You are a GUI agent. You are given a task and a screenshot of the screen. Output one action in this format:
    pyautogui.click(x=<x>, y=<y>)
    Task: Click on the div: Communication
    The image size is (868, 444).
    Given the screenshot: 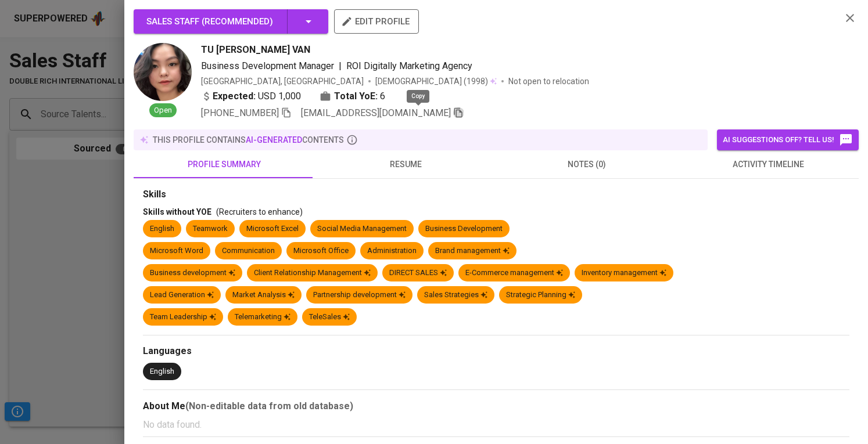 What is the action you would take?
    pyautogui.click(x=248, y=251)
    